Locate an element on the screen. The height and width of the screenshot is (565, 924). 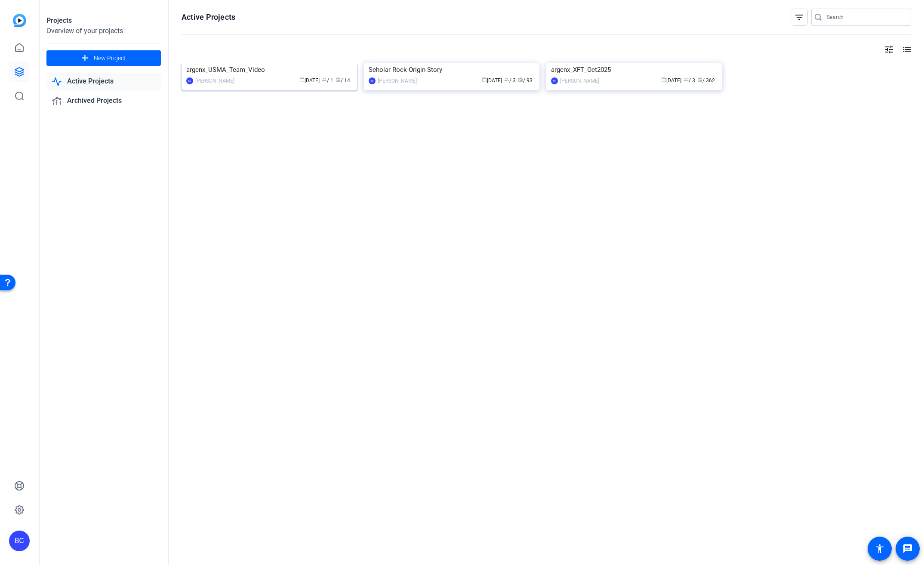
mat-icon: list is located at coordinates (906, 49).